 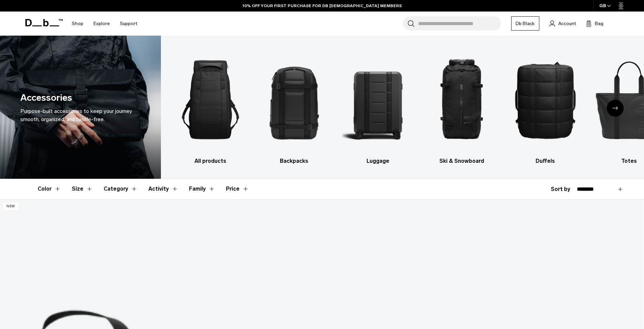 I want to click on li: 2 / 10, so click(x=294, y=106).